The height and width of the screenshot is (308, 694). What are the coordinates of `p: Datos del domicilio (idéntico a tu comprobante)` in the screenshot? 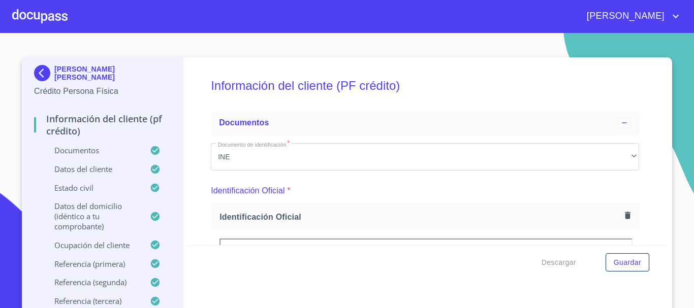 It's located at (92, 216).